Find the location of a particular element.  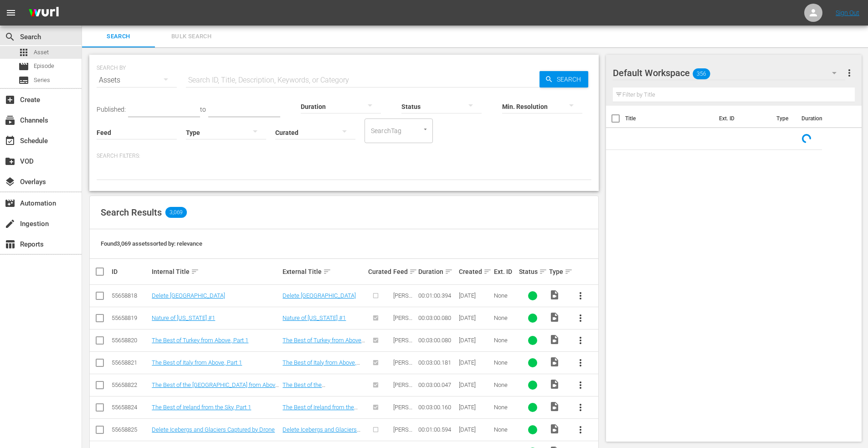

span: Bulk Search is located at coordinates (191, 36).